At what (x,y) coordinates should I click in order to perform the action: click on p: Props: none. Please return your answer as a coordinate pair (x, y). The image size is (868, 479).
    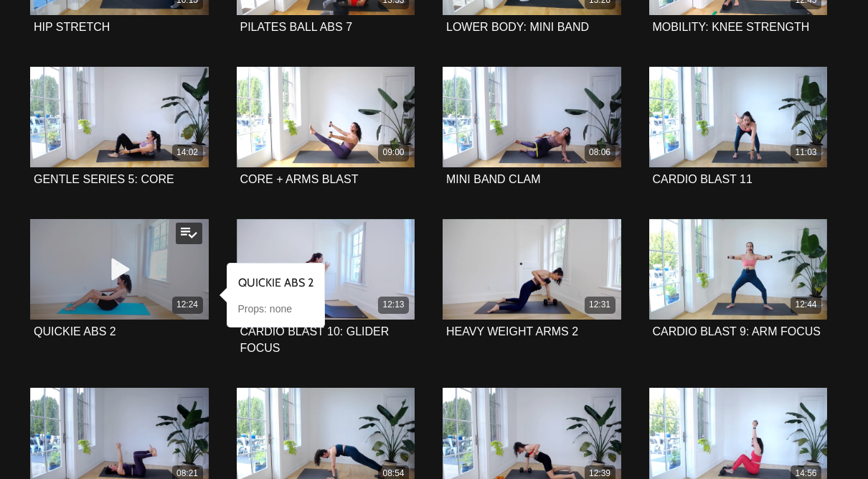
    Looking at the image, I should click on (276, 309).